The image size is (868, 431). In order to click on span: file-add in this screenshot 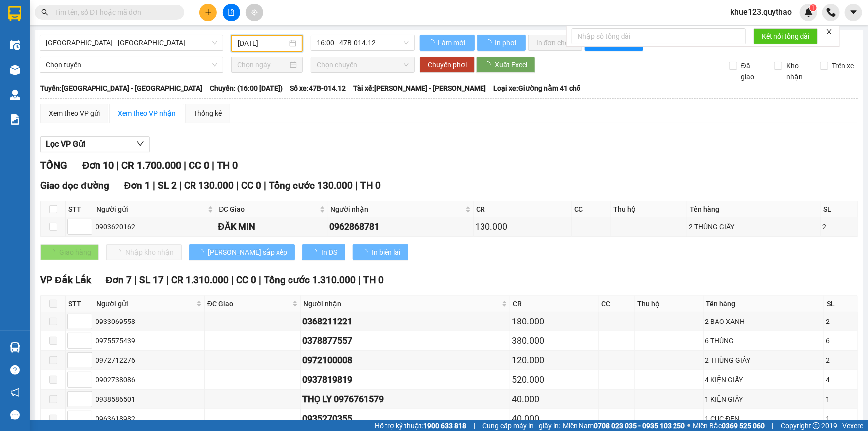, I will do `click(231, 13)`.